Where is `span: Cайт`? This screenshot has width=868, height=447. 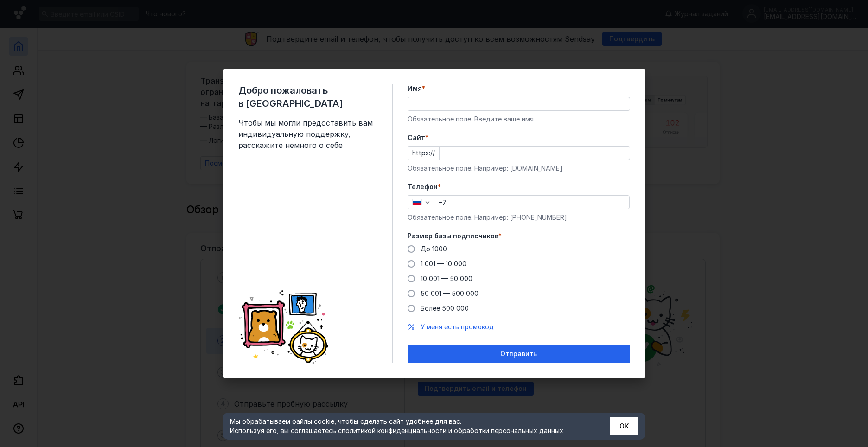
span: Cайт is located at coordinates (416, 138).